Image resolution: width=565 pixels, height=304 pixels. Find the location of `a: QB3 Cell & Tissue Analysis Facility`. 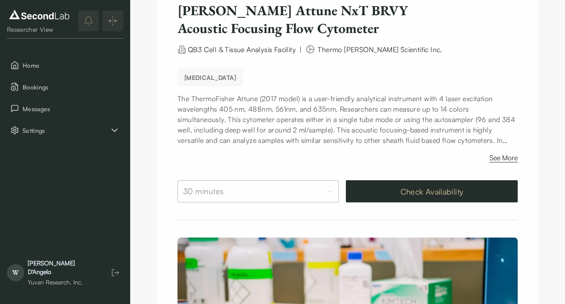

a: QB3 Cell & Tissue Analysis Facility is located at coordinates (242, 49).